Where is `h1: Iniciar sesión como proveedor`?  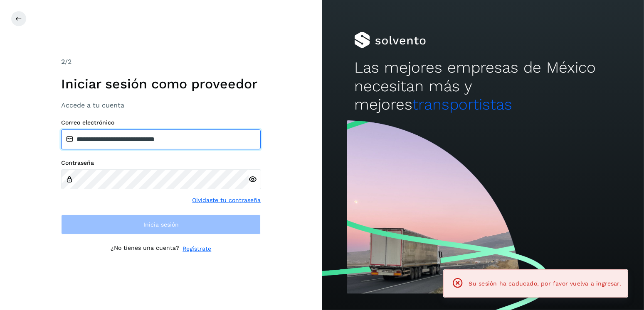 h1: Iniciar sesión como proveedor is located at coordinates (161, 84).